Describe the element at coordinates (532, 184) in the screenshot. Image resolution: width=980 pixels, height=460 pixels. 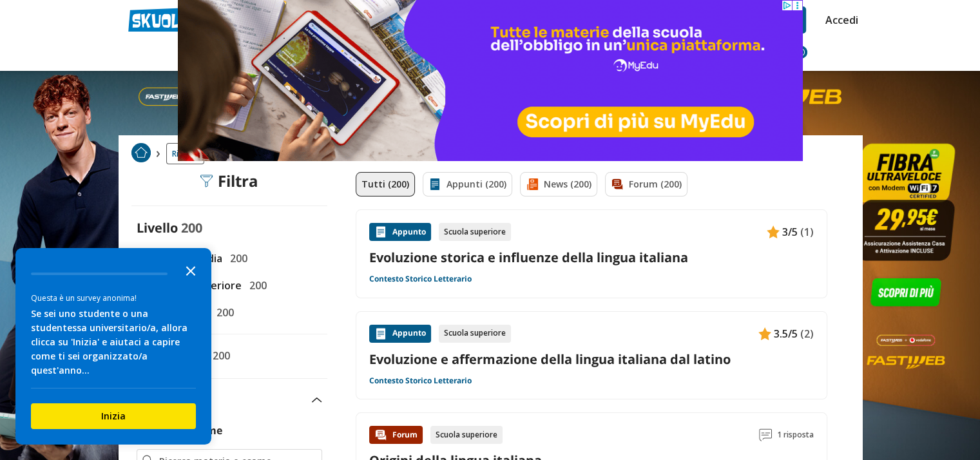
I see `img: News filtro contenuto` at that location.